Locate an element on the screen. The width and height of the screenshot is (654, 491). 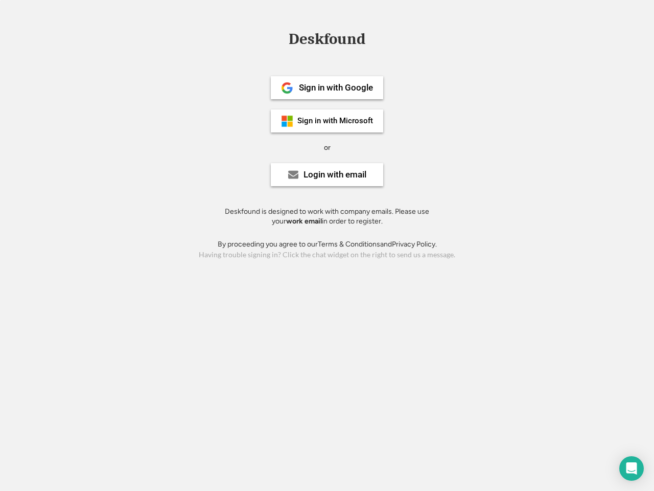
a: Privacy Policy. is located at coordinates (415, 244).